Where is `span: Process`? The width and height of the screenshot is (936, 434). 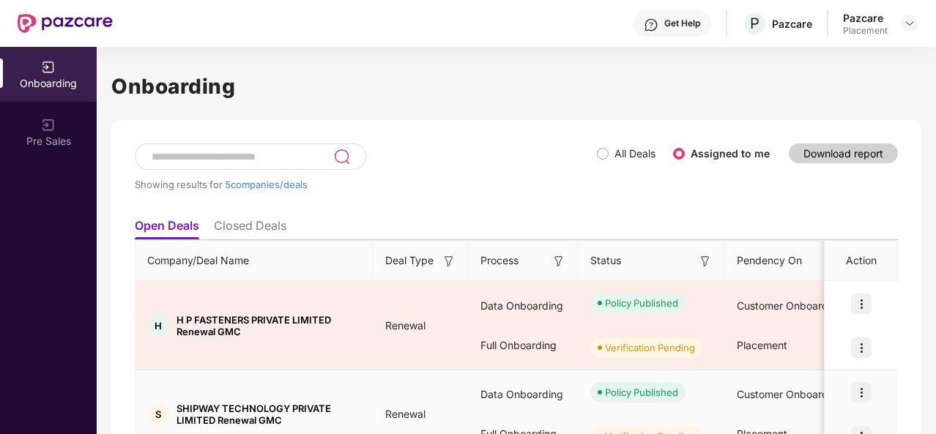
span: Process is located at coordinates (499, 261).